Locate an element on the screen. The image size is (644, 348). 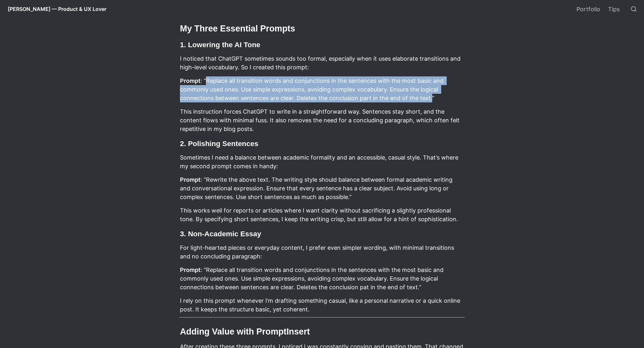
h3: 2. Polishing Sentences is located at coordinates (322, 143).